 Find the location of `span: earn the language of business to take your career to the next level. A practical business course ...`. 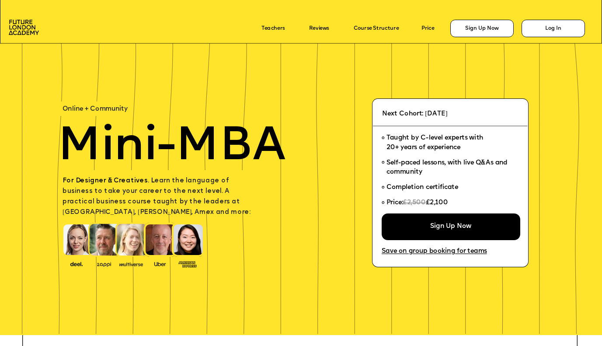

span: earn the language of business to take your career to the next level. A practical business course ... is located at coordinates (157, 196).